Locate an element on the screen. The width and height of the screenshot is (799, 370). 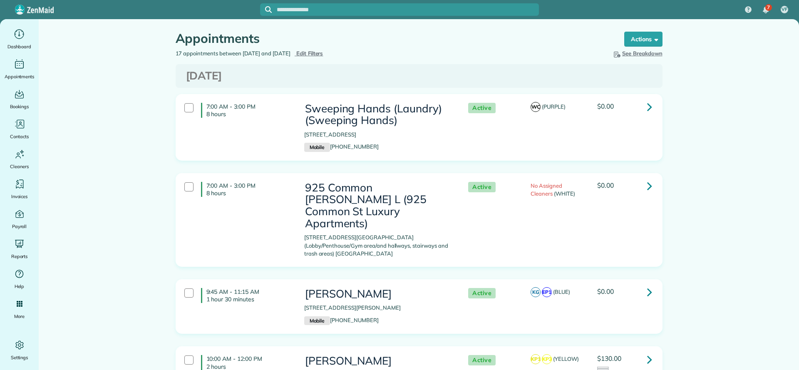
span: Bookings is located at coordinates (20, 107).